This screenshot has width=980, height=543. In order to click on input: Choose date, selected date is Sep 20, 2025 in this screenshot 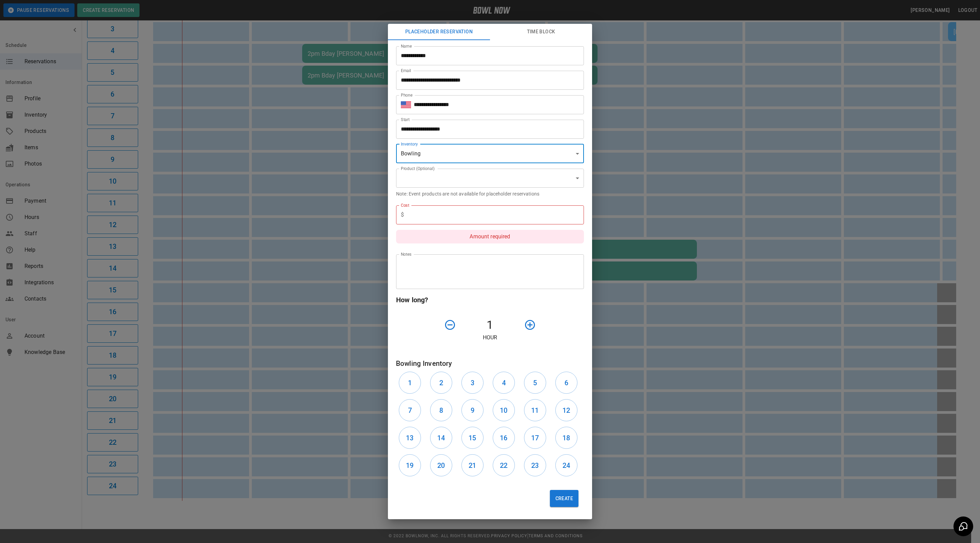, I will do `click(487, 129)`.